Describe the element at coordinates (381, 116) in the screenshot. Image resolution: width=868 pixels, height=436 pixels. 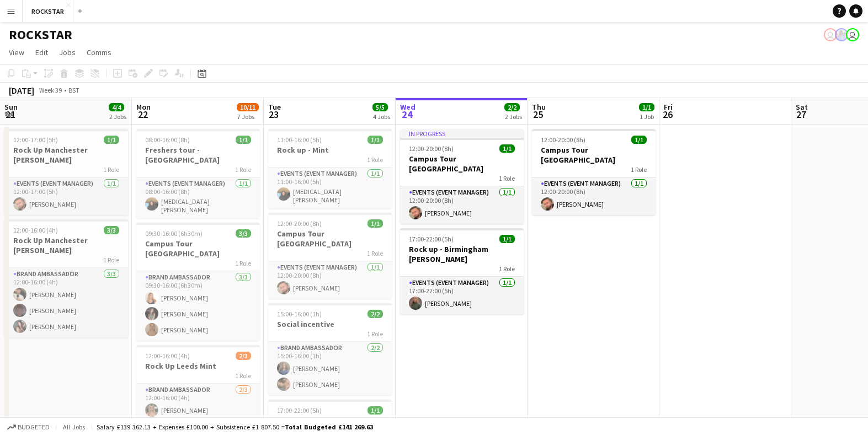
I see `div: 4 Jobs` at that location.